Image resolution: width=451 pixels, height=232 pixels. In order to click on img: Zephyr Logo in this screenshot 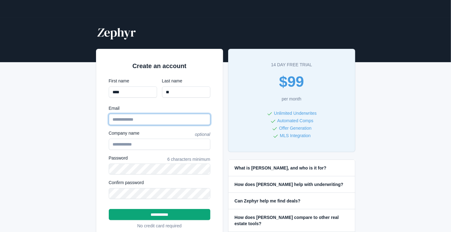, I will do `click(117, 32)`.